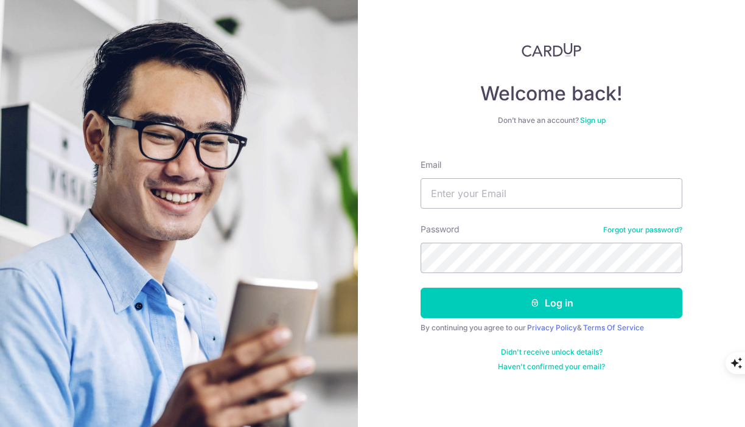 Image resolution: width=745 pixels, height=427 pixels. Describe the element at coordinates (551, 303) in the screenshot. I see `button: Log in` at that location.